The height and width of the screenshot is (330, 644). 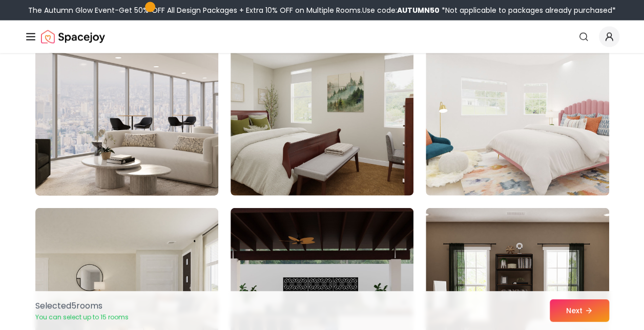 I want to click on img: Room room-21, so click(x=517, y=114).